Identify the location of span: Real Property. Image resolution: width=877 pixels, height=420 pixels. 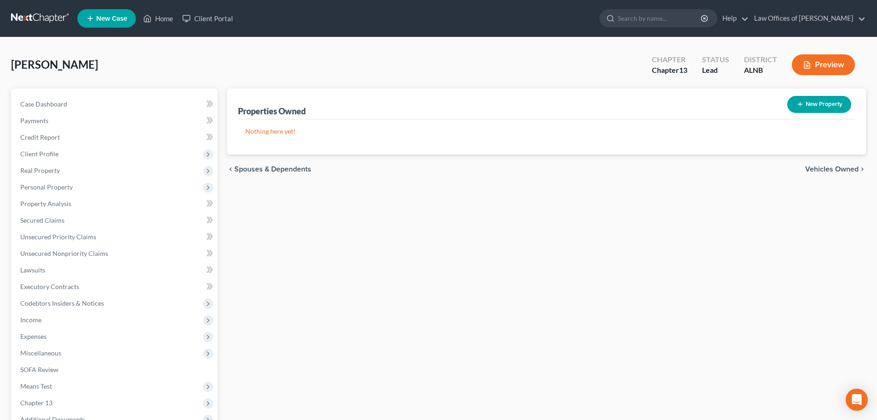
(40, 170).